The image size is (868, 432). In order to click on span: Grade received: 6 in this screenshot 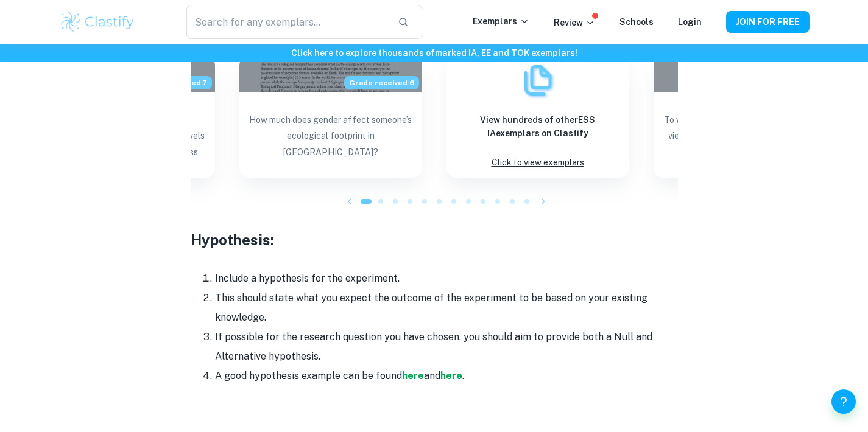, I will do `click(381, 83)`.